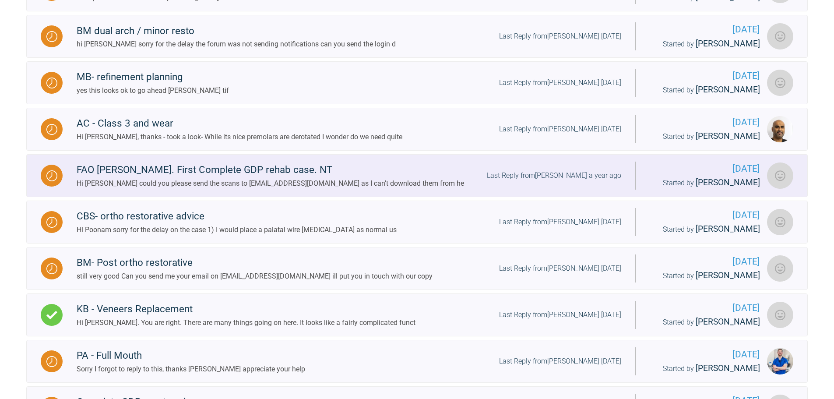  Describe the element at coordinates (417, 222) in the screenshot. I see `a: WaitingCBS- ortho restorative adviceHi Poonam sorry for the delay on the case 1) I would place a ...` at that location.